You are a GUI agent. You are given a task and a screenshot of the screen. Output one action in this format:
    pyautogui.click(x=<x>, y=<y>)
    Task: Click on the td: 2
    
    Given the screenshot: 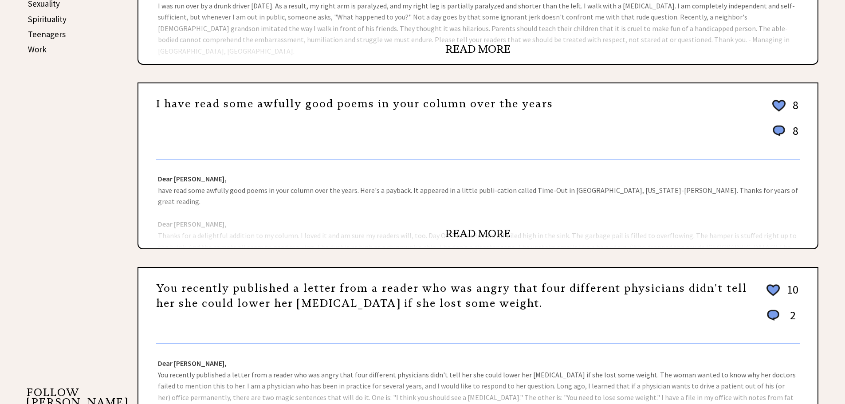 What is the action you would take?
    pyautogui.click(x=791, y=320)
    